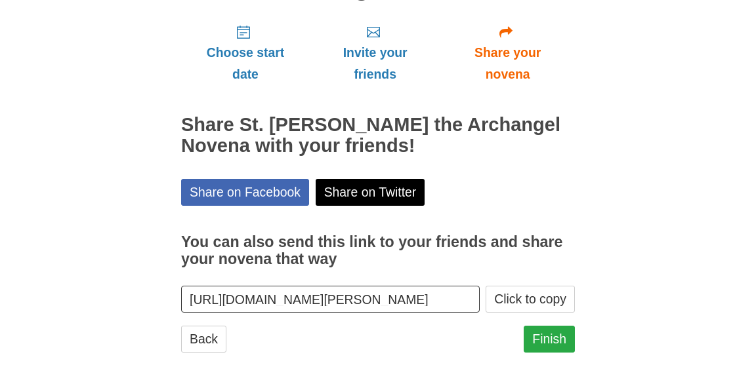  Describe the element at coordinates (378, 251) in the screenshot. I see `h3: You can also send this link to your friends and share your novena that way` at that location.